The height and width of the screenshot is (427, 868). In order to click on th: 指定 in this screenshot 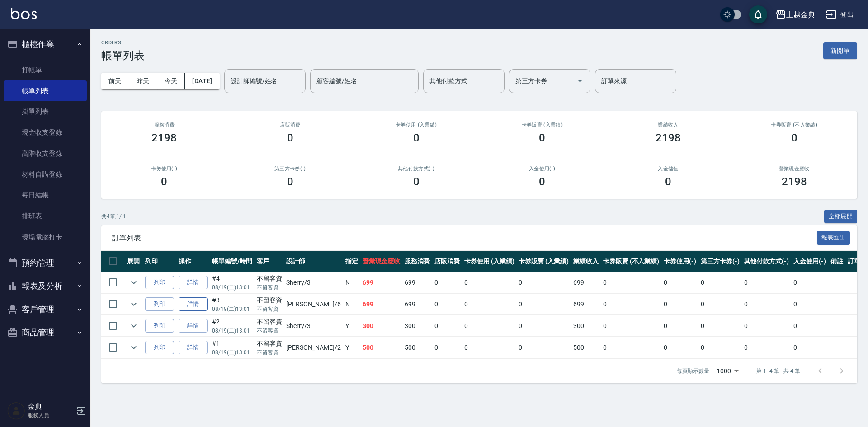, I will do `click(352, 261)`.